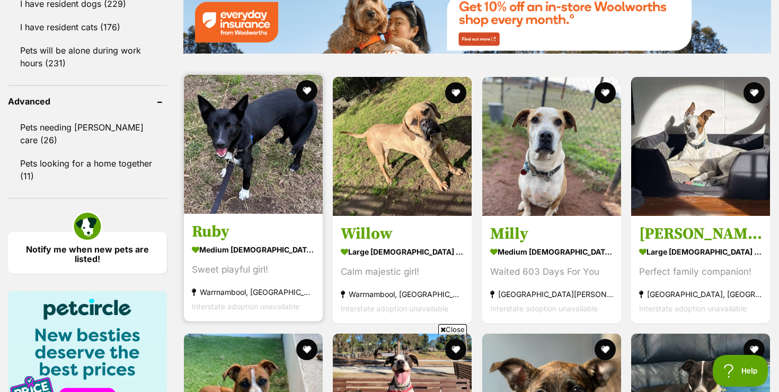 The width and height of the screenshot is (779, 392). Describe the element at coordinates (87, 27) in the screenshot. I see `a: I have resident cats (176)` at that location.